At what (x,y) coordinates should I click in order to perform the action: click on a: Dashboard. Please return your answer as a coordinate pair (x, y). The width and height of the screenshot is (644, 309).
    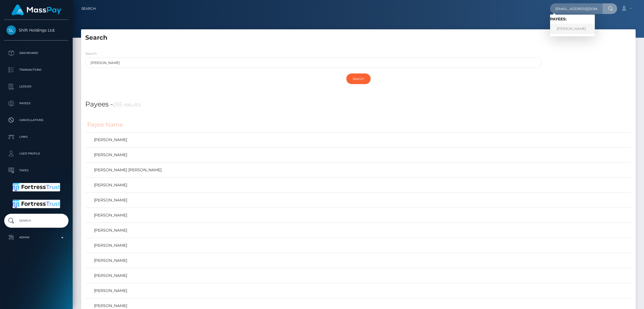
    Looking at the image, I should click on (36, 53).